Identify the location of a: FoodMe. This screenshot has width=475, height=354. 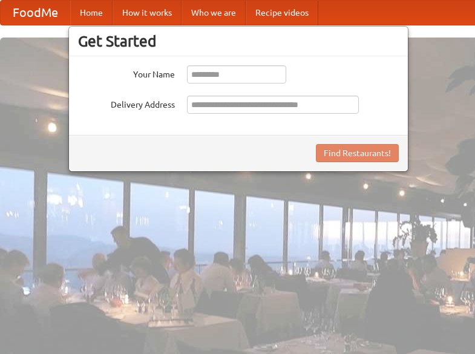
(35, 13).